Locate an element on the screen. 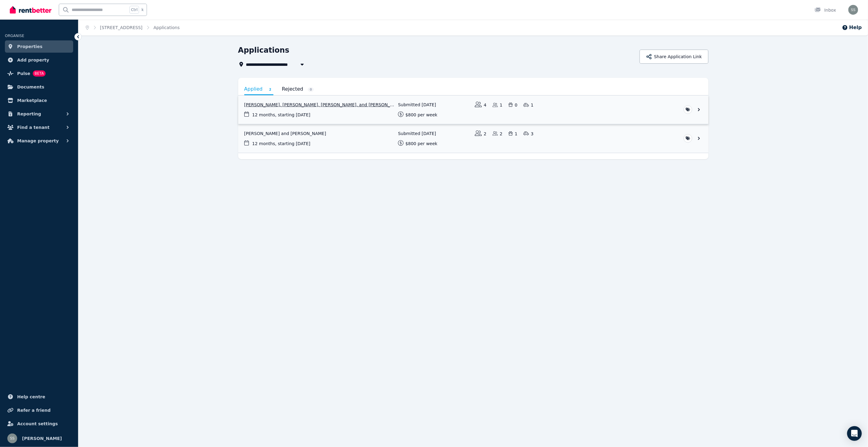  span: Properties is located at coordinates (29, 47).